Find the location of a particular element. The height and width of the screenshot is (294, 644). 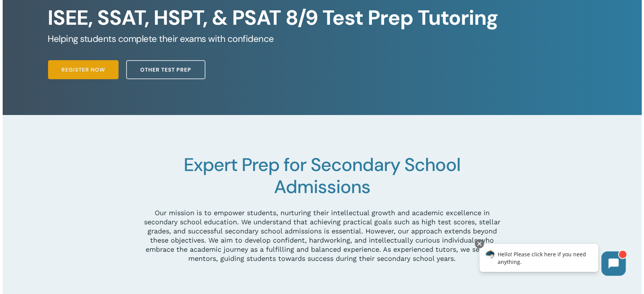

img: Avatar is located at coordinates (19, 17).